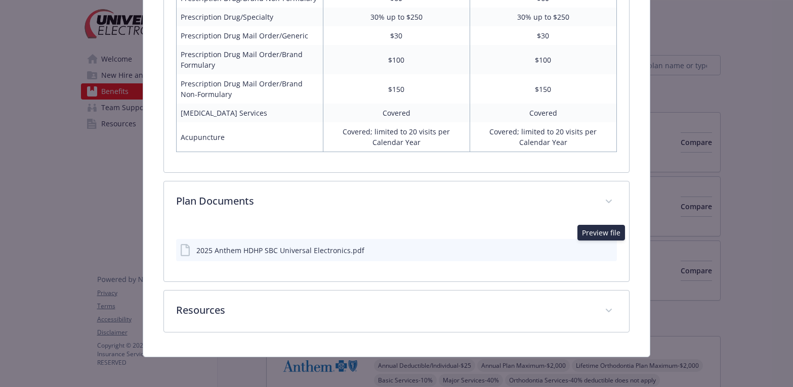 This screenshot has height=387, width=793. I want to click on td: Acupuncture, so click(250, 137).